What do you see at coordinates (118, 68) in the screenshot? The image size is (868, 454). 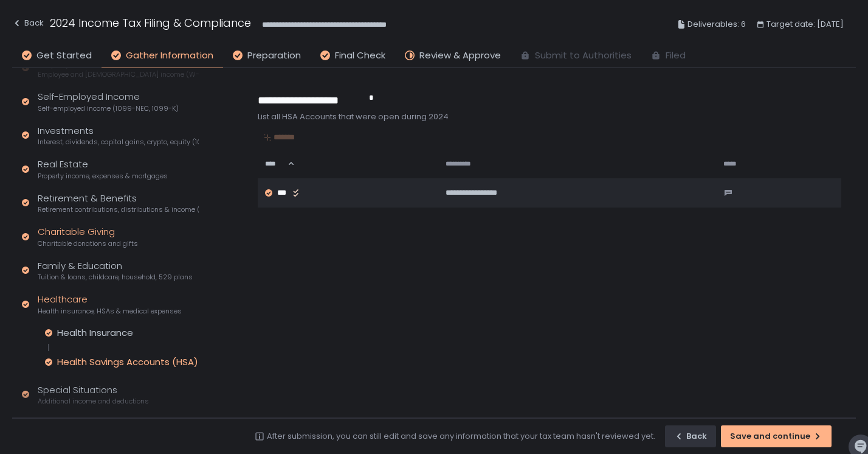 I see `div: Employment` at bounding box center [118, 68].